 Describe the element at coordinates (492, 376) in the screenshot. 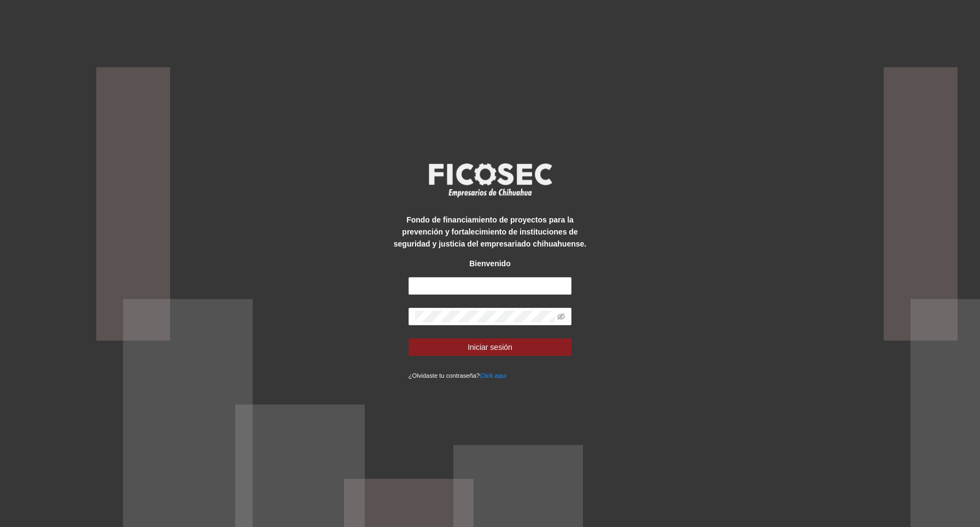

I see `a: Click aqui` at that location.